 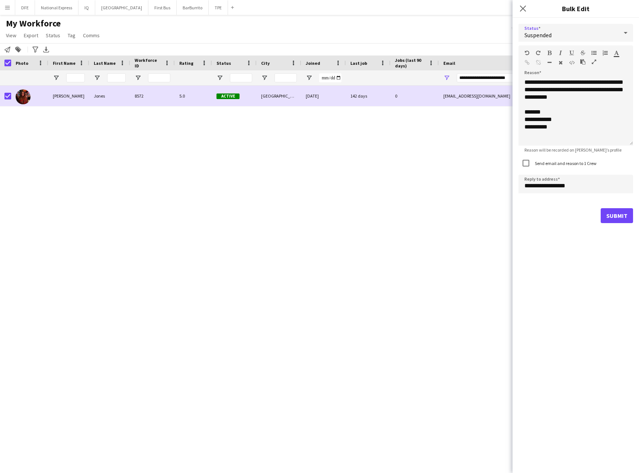 What do you see at coordinates (57, 7) in the screenshot?
I see `button: National Express` at bounding box center [57, 7].